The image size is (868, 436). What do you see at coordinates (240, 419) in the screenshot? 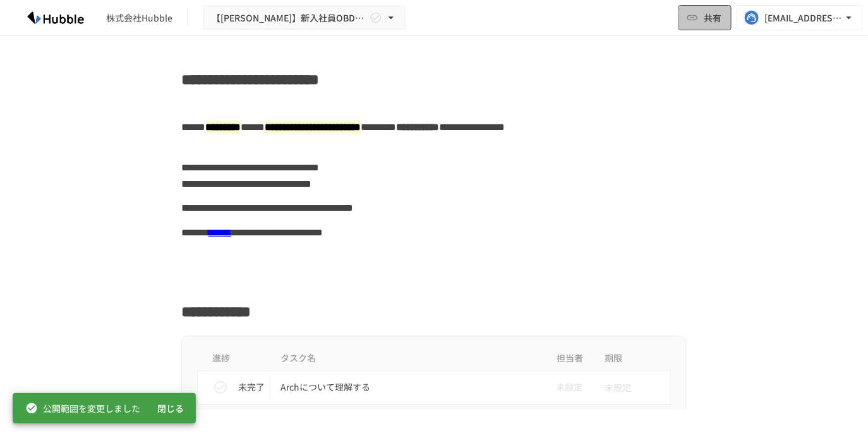
I see `button: タスクを追加` at bounding box center [240, 419].